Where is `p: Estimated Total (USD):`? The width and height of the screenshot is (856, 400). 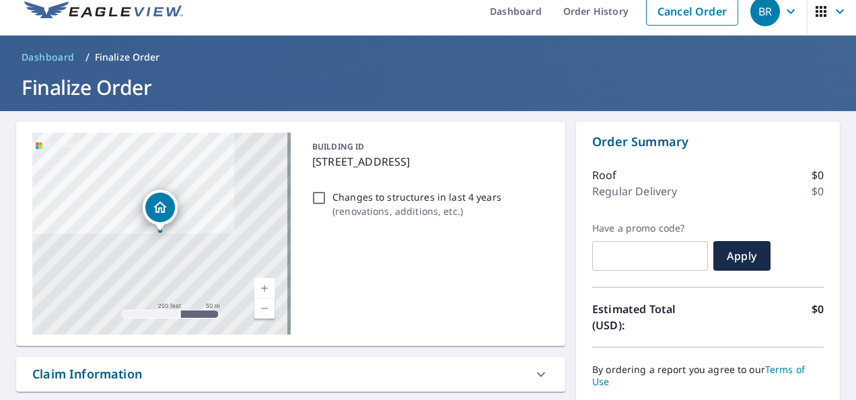
p: Estimated Total (USD): is located at coordinates (650, 317).